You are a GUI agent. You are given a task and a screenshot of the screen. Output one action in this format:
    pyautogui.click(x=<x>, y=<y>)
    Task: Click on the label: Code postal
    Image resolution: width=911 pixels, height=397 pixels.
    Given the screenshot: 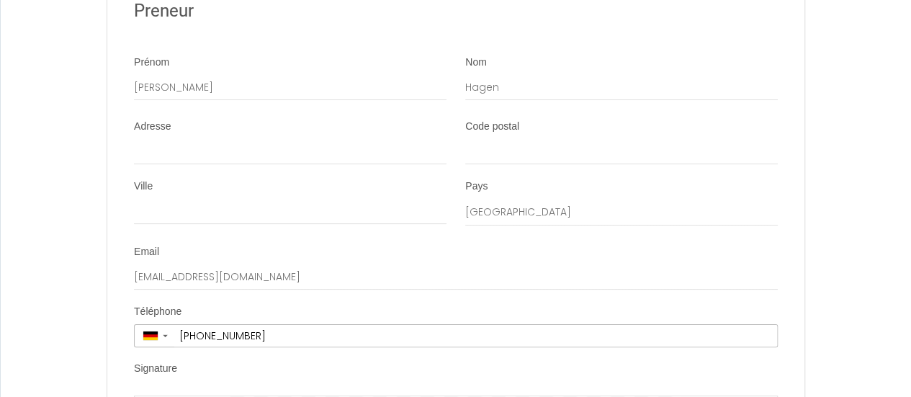 What is the action you would take?
    pyautogui.click(x=492, y=127)
    